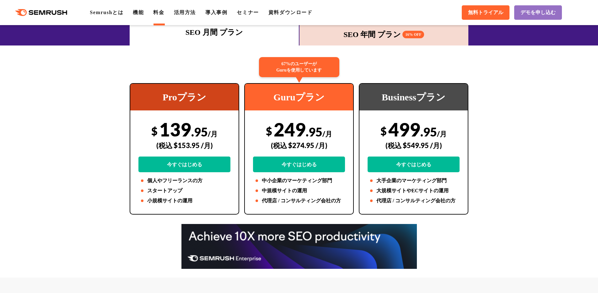  What do you see at coordinates (106, 12) in the screenshot?
I see `a: Semrushとは` at bounding box center [106, 12].